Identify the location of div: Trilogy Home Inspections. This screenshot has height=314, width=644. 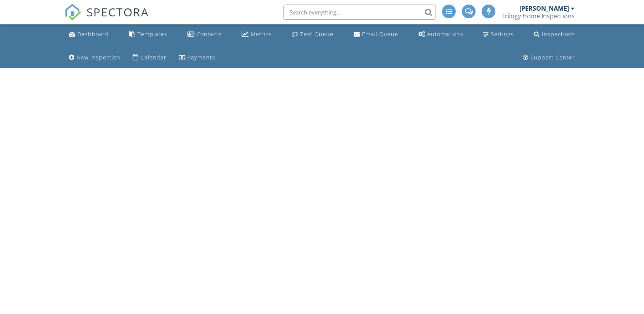
(538, 16).